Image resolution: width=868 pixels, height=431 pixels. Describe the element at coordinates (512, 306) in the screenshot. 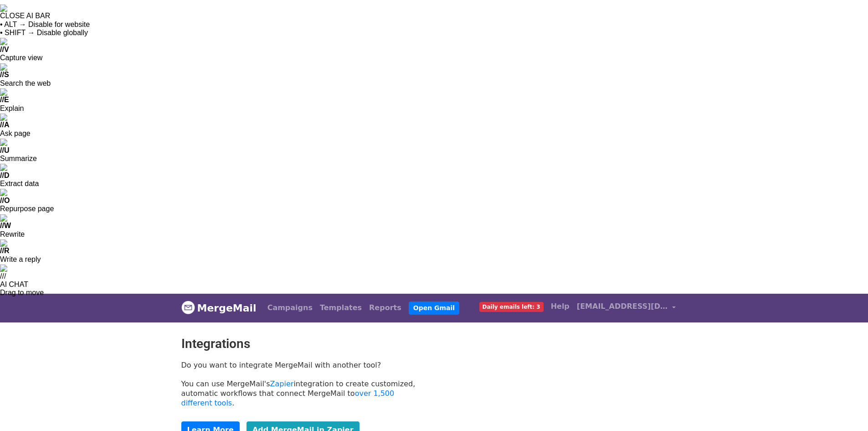

I see `a: Daily emails left: 3` at that location.